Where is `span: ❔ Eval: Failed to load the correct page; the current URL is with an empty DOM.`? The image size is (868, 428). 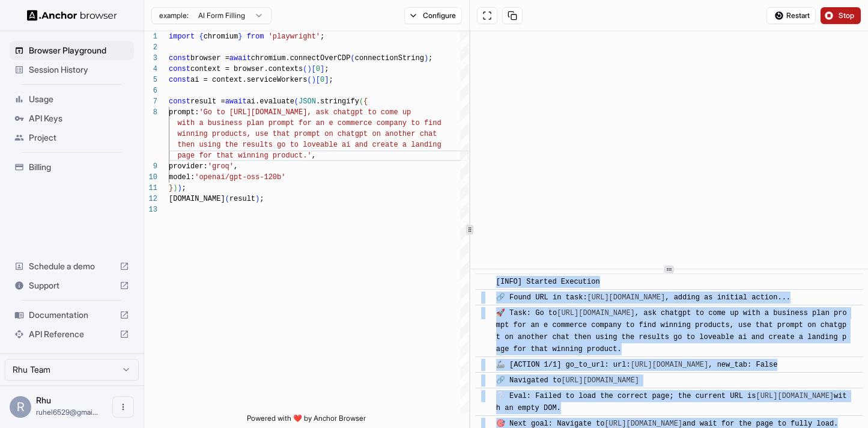 span: ❔ Eval: Failed to load the correct page; the current URL is with an empty DOM. is located at coordinates (672, 402).